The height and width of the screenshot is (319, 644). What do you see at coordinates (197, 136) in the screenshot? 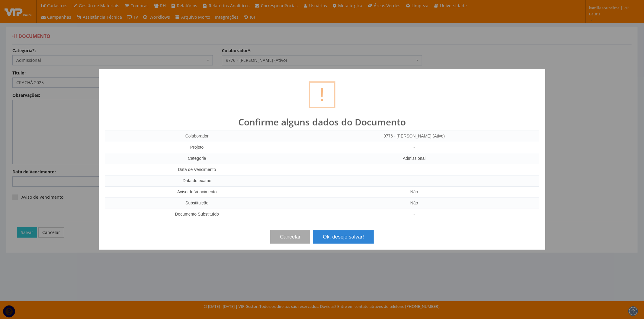
I see `td: Colaborador` at bounding box center [197, 136].